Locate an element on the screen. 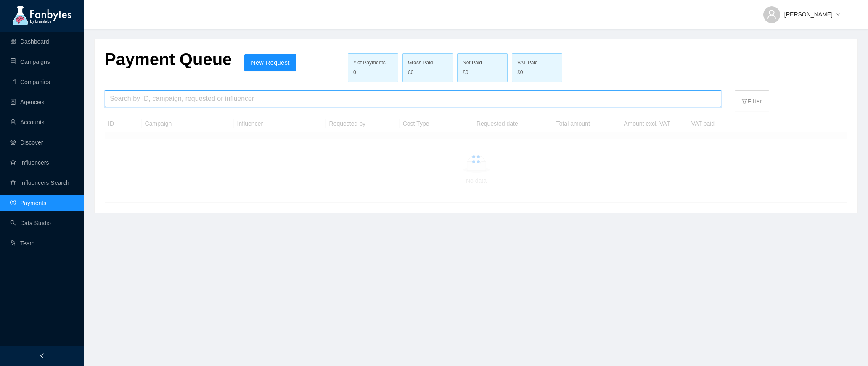 The width and height of the screenshot is (868, 366). div: Gross Paid is located at coordinates (428, 63).